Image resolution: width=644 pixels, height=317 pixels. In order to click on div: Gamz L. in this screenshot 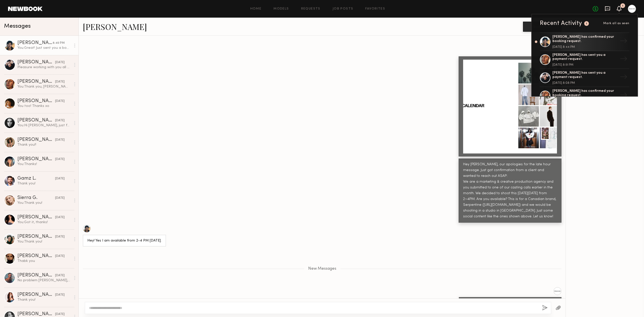, I will do `click(36, 179)`.